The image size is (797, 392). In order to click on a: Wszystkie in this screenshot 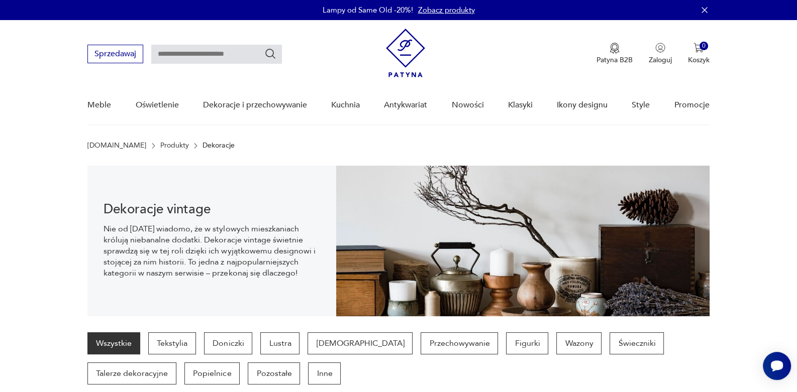, I will do `click(114, 344)`.